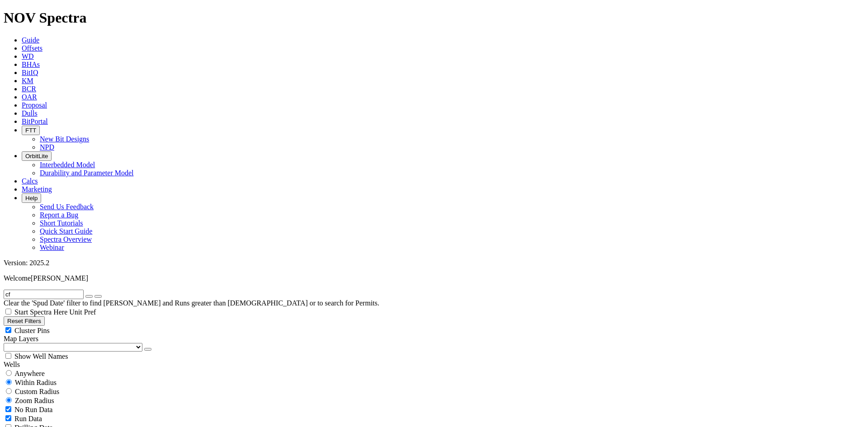 Image resolution: width=868 pixels, height=427 pixels. I want to click on a: WD, so click(28, 56).